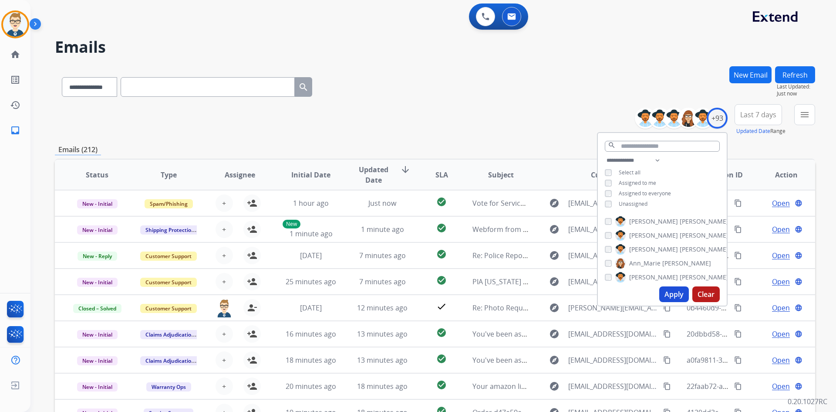 The height and width of the screenshot is (412, 836). Describe the element at coordinates (435, 47) in the screenshot. I see `h2: Emails` at that location.